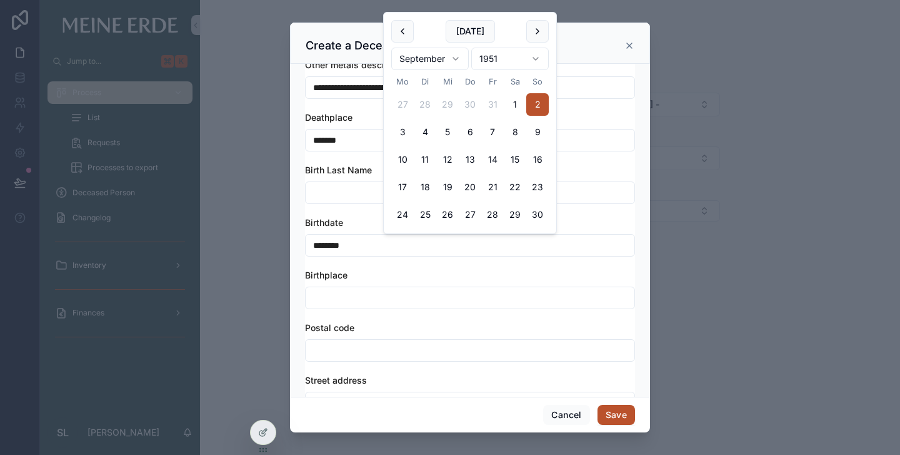 Image resolution: width=900 pixels, height=455 pixels. Describe the element at coordinates (403, 214) in the screenshot. I see `button: Montag, 24. September 1951` at that location.